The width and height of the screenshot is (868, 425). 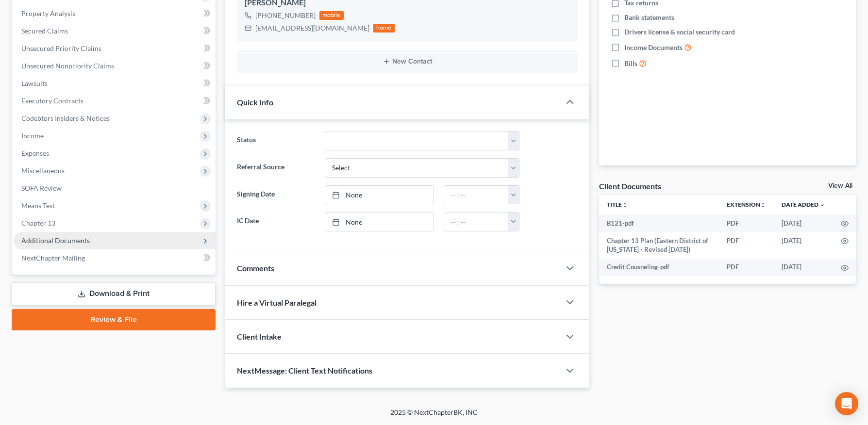 I want to click on span: Codebtors Insiders & Notices, so click(x=65, y=118).